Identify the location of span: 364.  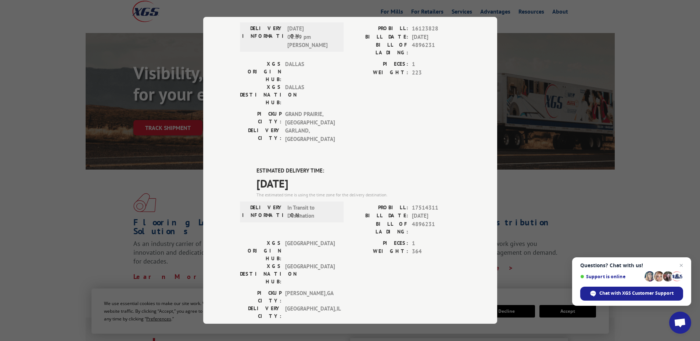
(436, 252).